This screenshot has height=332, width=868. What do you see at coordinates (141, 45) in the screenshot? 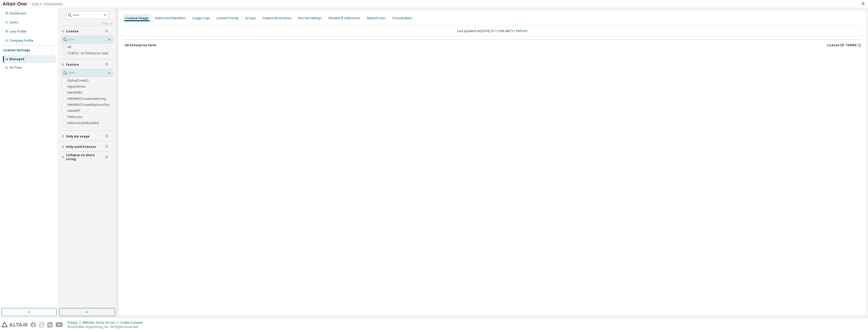
I see `div: AU Enterprise Suite` at bounding box center [141, 45].